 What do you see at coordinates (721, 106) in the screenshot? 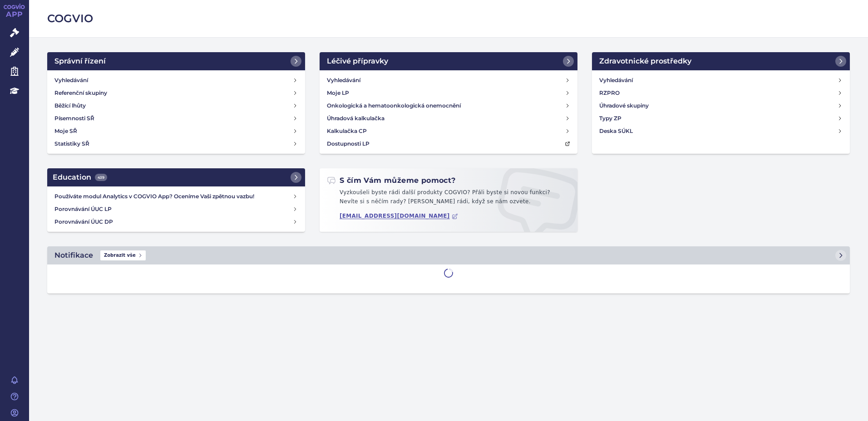
I see `a: Úhradové skupiny` at bounding box center [721, 106].